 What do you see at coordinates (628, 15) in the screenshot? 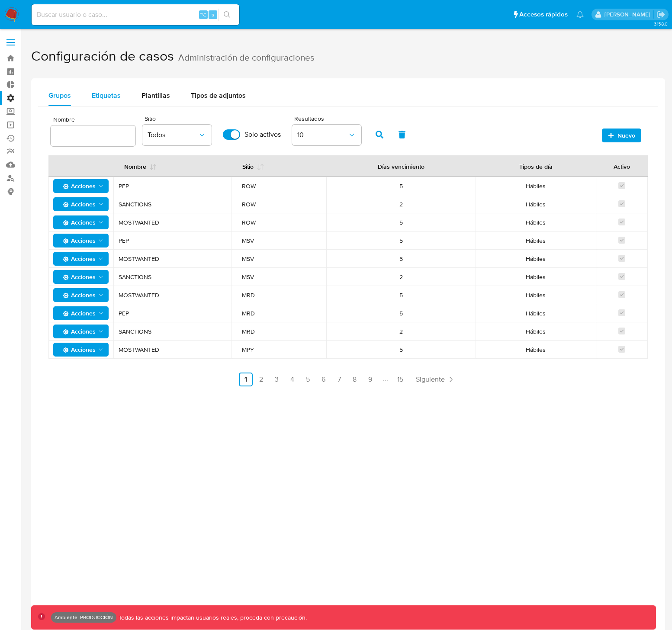
I see `p: jarvi.zambrano@mercadolibre.com.co` at bounding box center [628, 15].